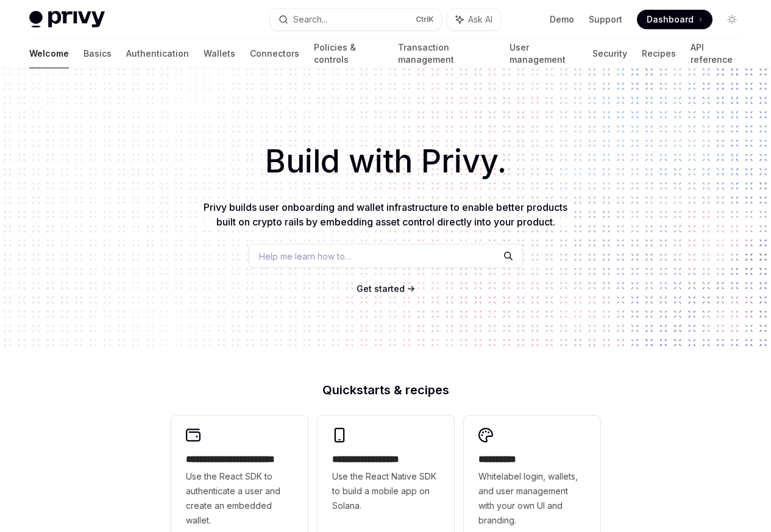 Image resolution: width=771 pixels, height=532 pixels. Describe the element at coordinates (240, 498) in the screenshot. I see `span: Use the React SDK to authenticate a user and create an embedded wallet.` at that location.